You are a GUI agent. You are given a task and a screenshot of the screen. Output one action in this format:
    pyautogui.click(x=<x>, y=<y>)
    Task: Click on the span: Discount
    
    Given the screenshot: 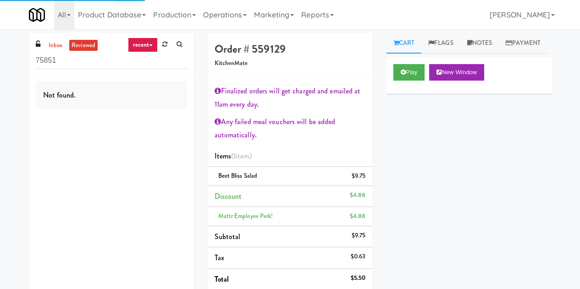 What is the action you would take?
    pyautogui.click(x=228, y=196)
    